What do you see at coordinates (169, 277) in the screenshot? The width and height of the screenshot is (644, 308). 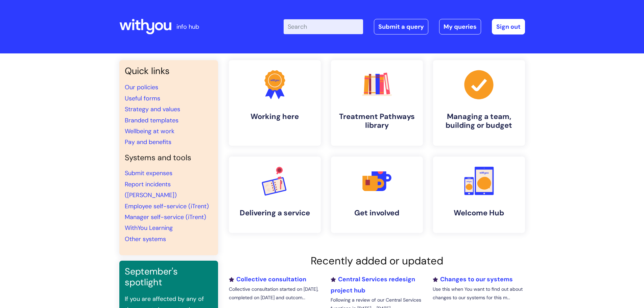 I see `h3: September's spotlight` at bounding box center [169, 277].